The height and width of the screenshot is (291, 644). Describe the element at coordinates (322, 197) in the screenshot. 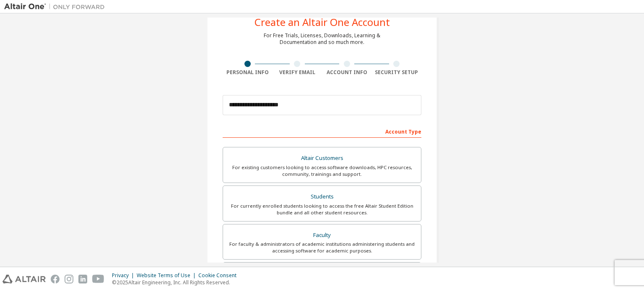

I see `div: Students` at that location.